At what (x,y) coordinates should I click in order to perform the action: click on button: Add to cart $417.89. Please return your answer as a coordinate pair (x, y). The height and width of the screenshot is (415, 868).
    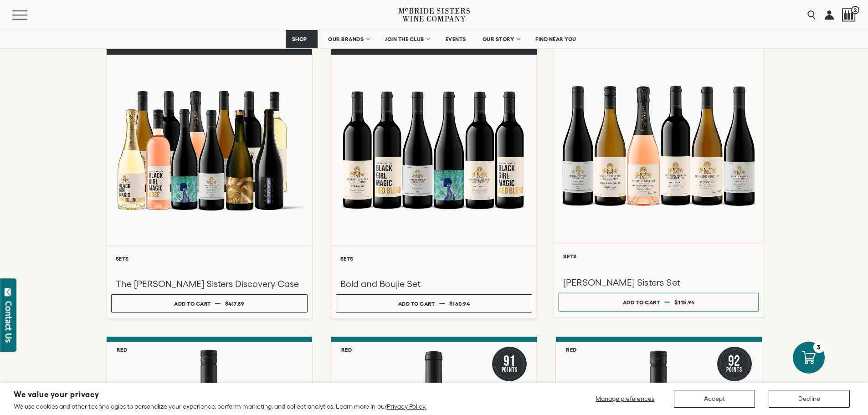
    Looking at the image, I should click on (209, 303).